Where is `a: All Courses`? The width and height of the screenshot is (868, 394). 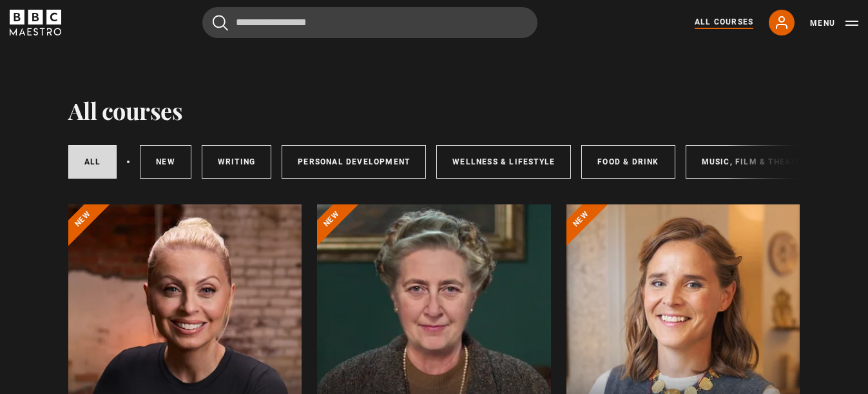
a: All Courses is located at coordinates (723, 22).